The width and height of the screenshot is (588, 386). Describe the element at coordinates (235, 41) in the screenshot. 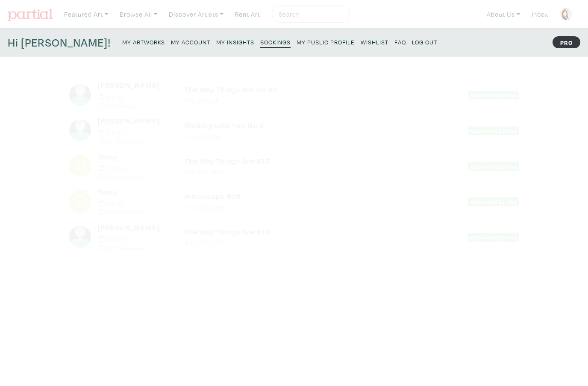

I see `a: My Insights` at that location.